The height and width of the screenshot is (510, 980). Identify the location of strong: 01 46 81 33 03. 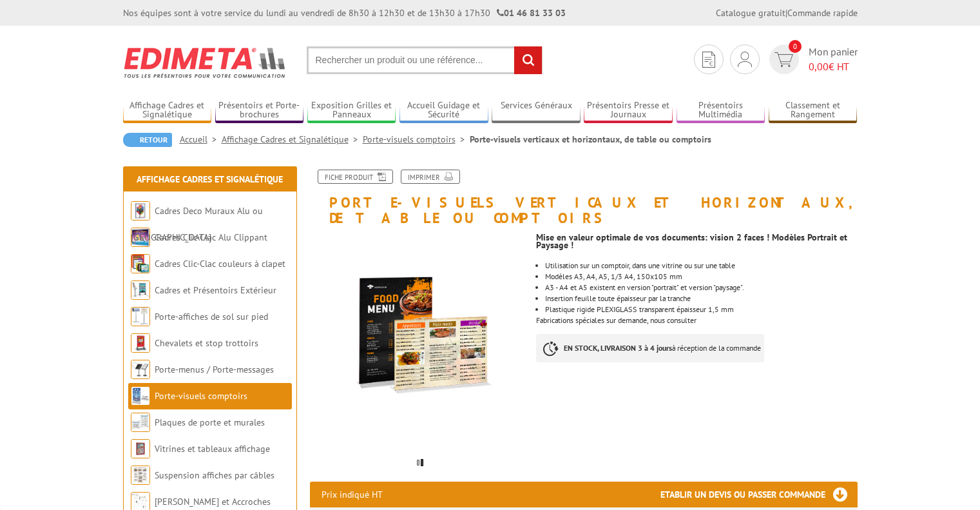
(530, 12).